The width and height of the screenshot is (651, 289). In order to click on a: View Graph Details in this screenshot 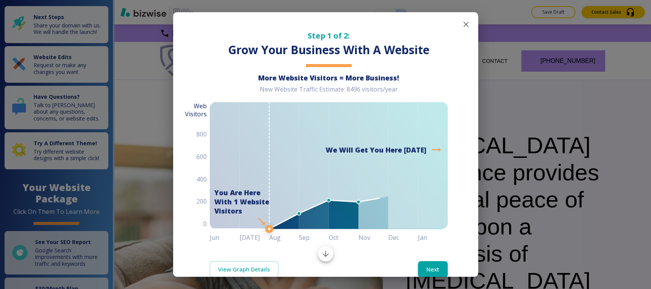, I will do `click(244, 269)`.